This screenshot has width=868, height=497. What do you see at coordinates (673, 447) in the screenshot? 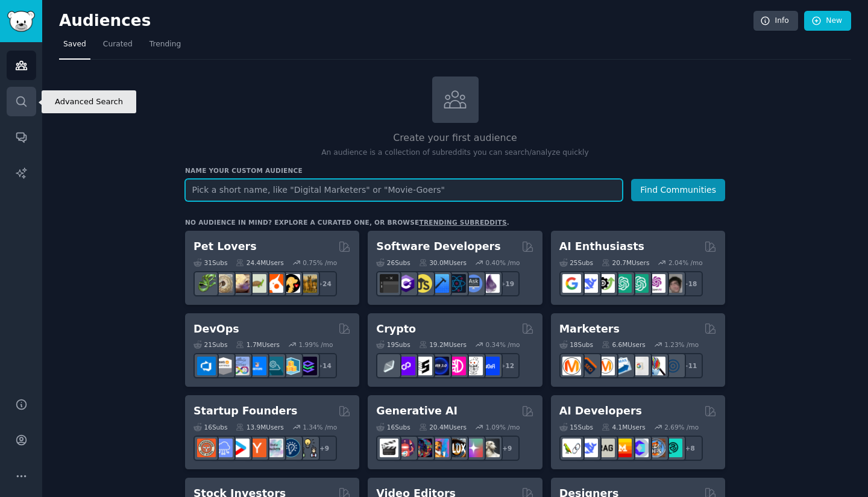
I see `img: AIDevelopersSociety` at bounding box center [673, 447].